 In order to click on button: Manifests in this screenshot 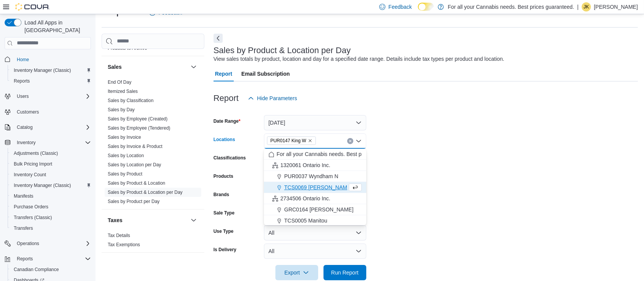, I will do `click(51, 196)`.